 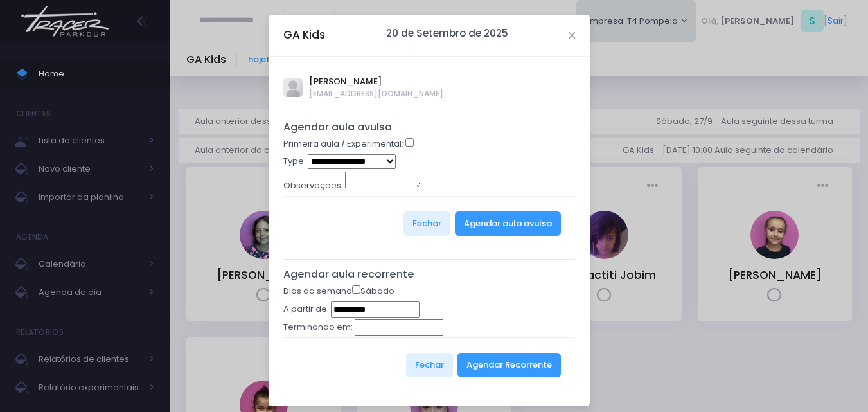 I want to click on h5: Agendar aula avulsa, so click(x=430, y=128).